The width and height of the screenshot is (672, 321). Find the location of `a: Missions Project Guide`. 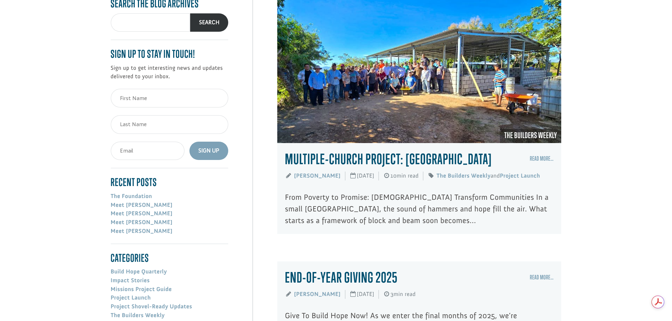

a: Missions Project Guide is located at coordinates (141, 290).